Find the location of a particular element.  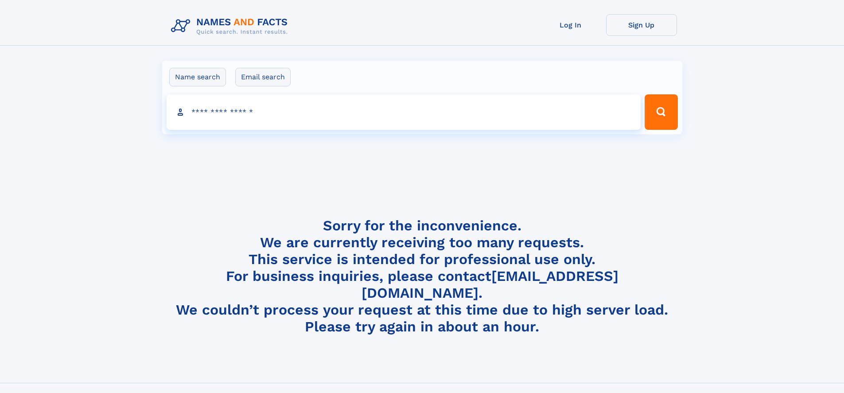

a: Log In is located at coordinates (570, 25).